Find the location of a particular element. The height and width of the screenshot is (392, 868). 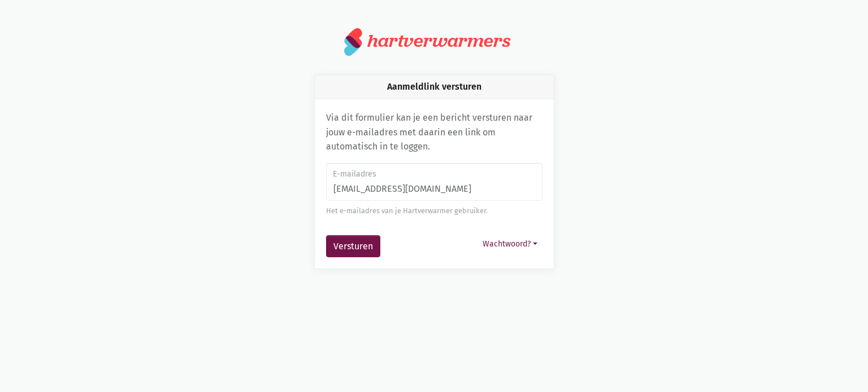

p: Via dit formulier kan je een bericht versturen naar jouw e-mailadres met daarin een link om autom... is located at coordinates (434, 132).